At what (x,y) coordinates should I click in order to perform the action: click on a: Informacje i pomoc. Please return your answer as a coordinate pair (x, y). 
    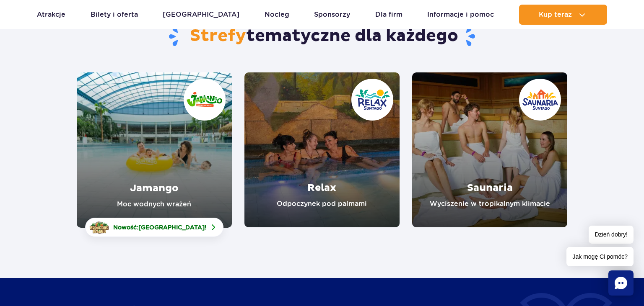
    Looking at the image, I should click on (460, 15).